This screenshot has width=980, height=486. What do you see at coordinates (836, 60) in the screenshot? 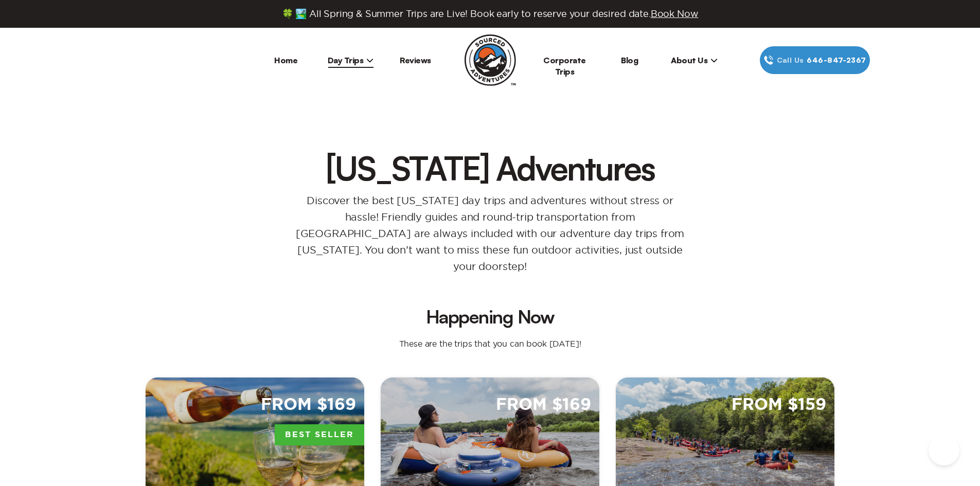
I see `span: 646‍-847‍-2367` at bounding box center [836, 60].